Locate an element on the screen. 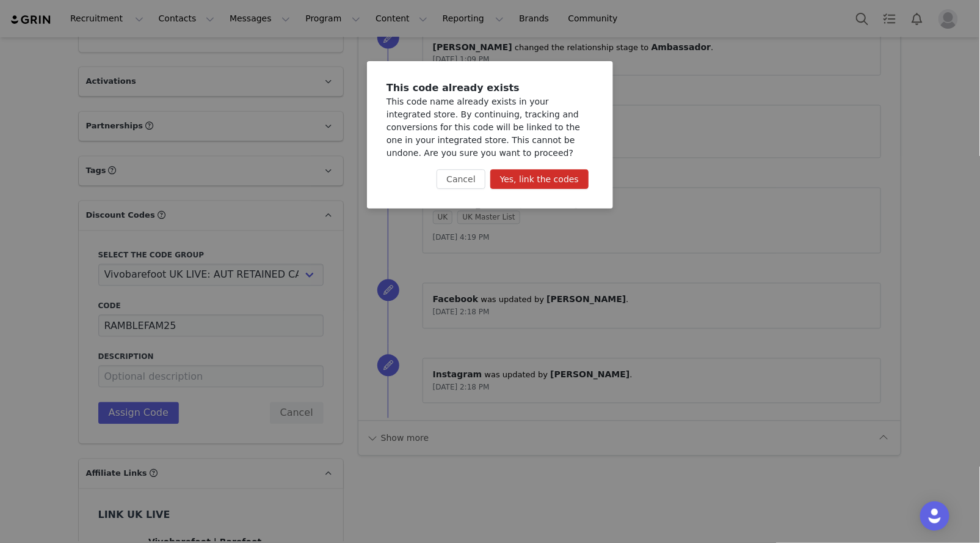 This screenshot has width=980, height=543. div: Open Intercom Messenger is located at coordinates (935, 516).